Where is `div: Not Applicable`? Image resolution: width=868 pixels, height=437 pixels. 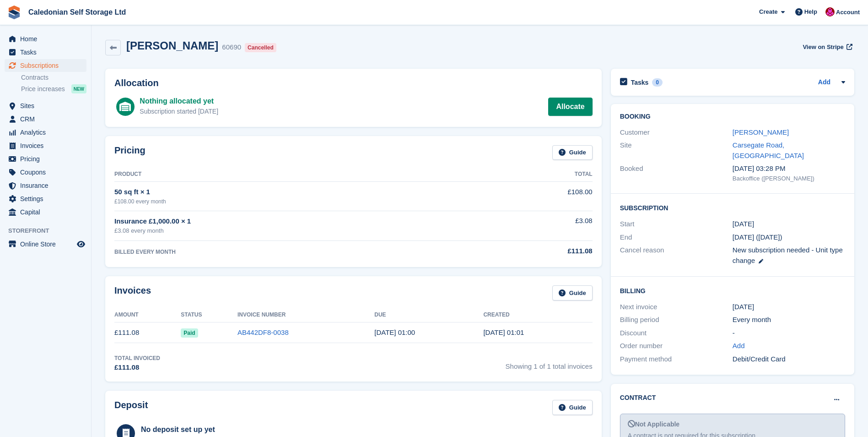 div: Not Applicable is located at coordinates (732, 424).